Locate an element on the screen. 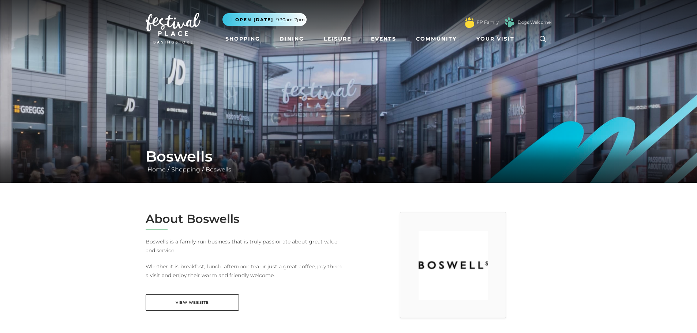 Image resolution: width=697 pixels, height=333 pixels. a: Dining is located at coordinates (292, 39).